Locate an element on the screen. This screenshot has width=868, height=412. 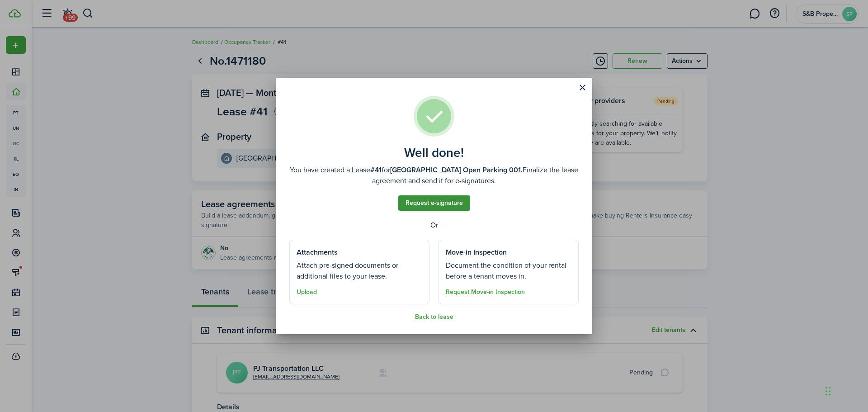
div: Drag is located at coordinates (828, 391).